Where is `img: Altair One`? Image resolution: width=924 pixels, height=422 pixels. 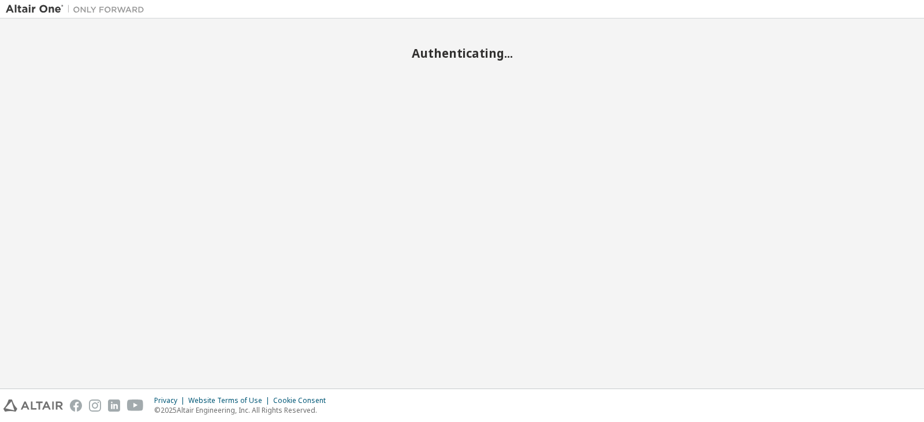 img: Altair One is located at coordinates (78, 9).